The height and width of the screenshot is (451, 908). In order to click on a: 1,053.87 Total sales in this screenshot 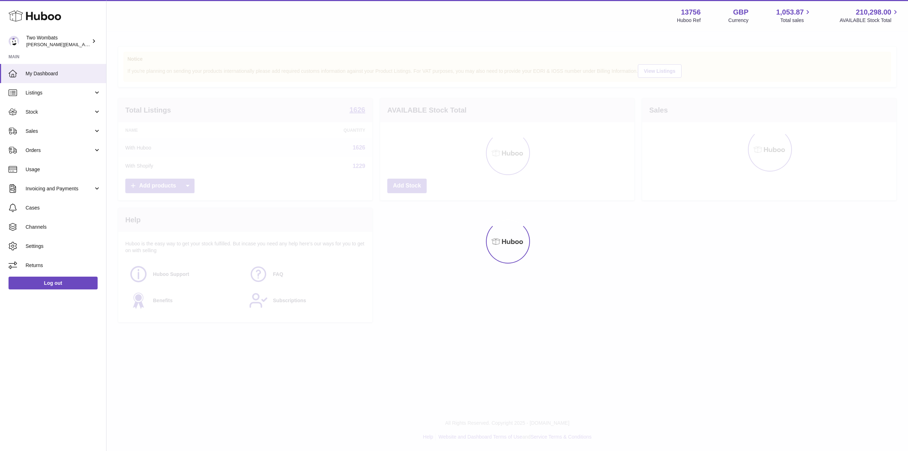, I will do `click(794, 16)`.